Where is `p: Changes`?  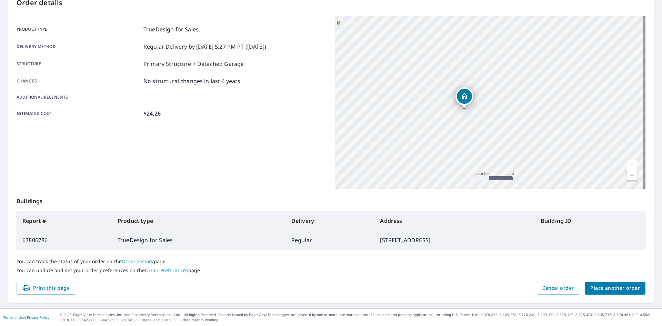 p: Changes is located at coordinates (79, 81).